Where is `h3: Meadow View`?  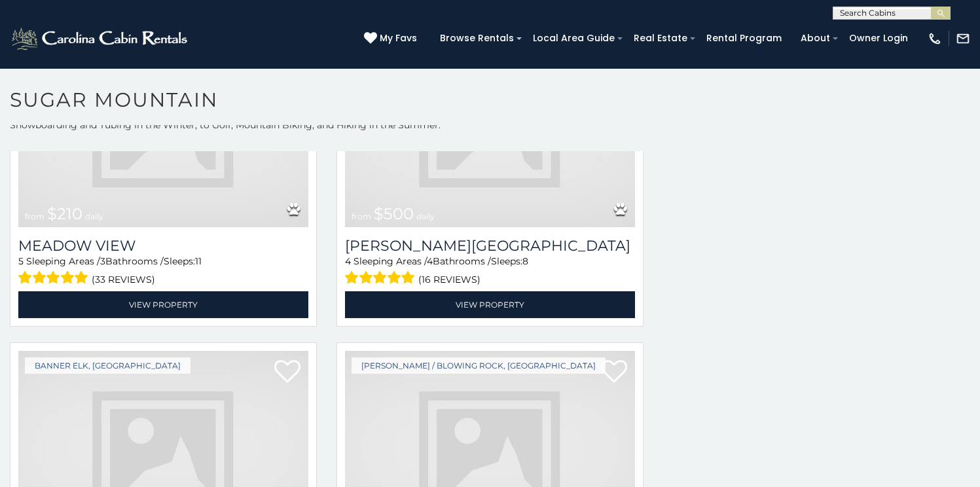
h3: Meadow View is located at coordinates (163, 245).